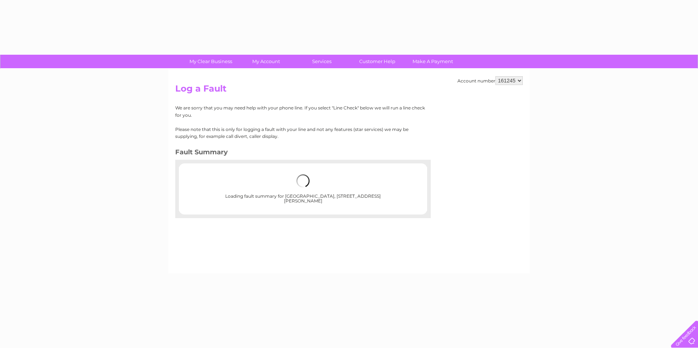 Image resolution: width=698 pixels, height=348 pixels. What do you see at coordinates (211, 61) in the screenshot?
I see `a: My Clear Business` at bounding box center [211, 61].